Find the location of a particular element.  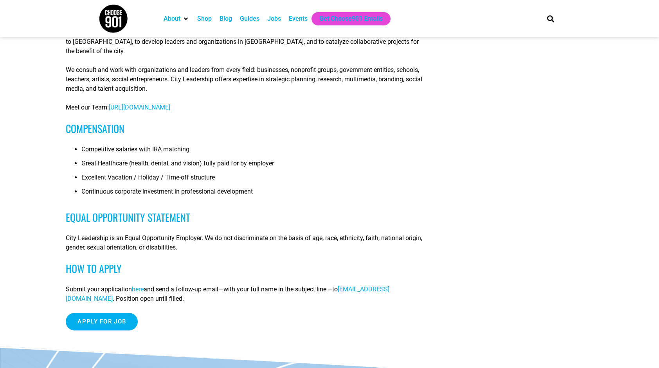

a: Blog is located at coordinates (226, 19).